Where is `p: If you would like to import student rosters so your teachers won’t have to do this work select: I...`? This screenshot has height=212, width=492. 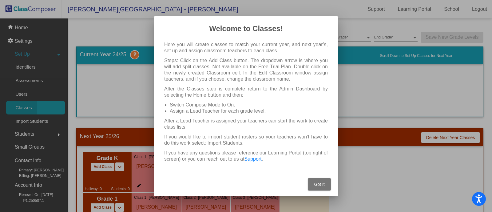
p: If you would like to import student rosters so your teachers won’t have to do this work select: I... is located at coordinates (246, 140).